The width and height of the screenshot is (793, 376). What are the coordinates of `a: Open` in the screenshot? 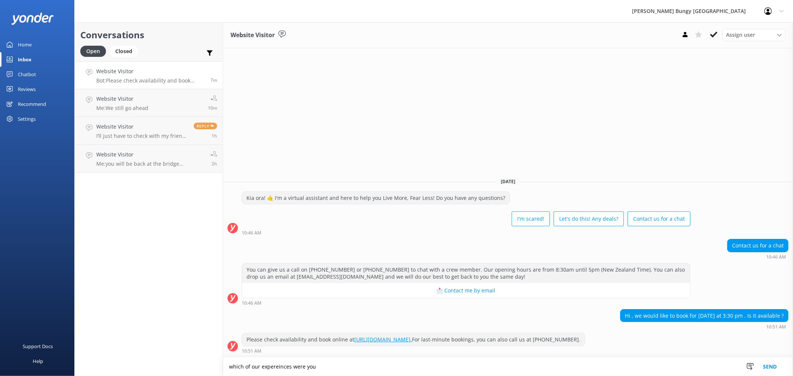 It's located at (95, 51).